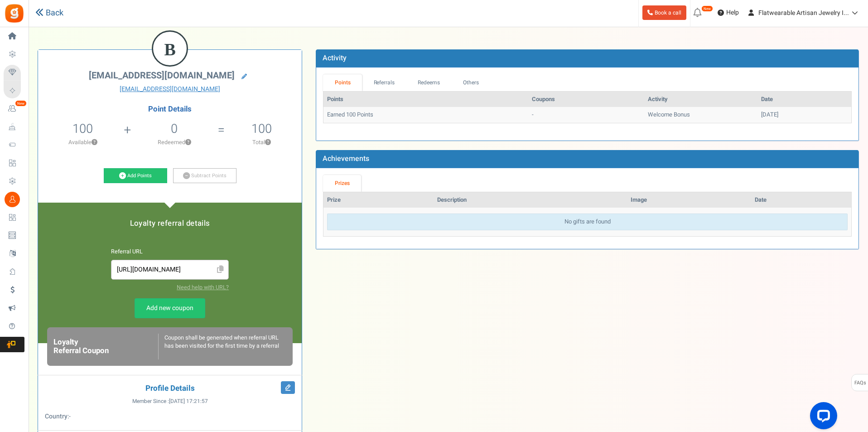  Describe the element at coordinates (664, 13) in the screenshot. I see `a: Book a call` at that location.